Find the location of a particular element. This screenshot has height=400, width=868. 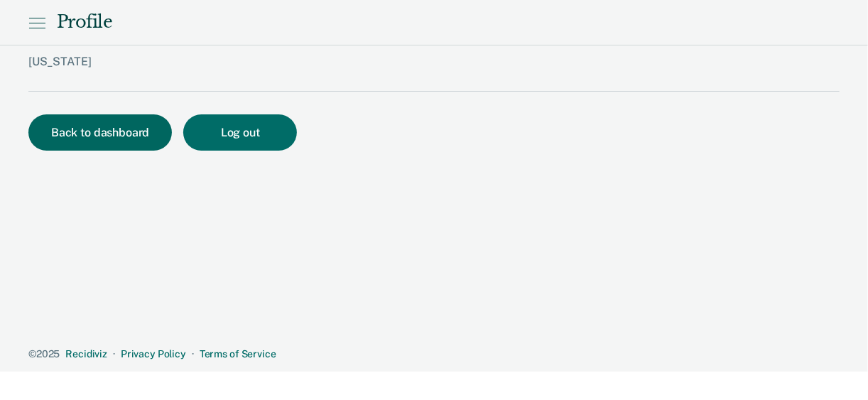

a: Back to dashboard is located at coordinates (106, 133).